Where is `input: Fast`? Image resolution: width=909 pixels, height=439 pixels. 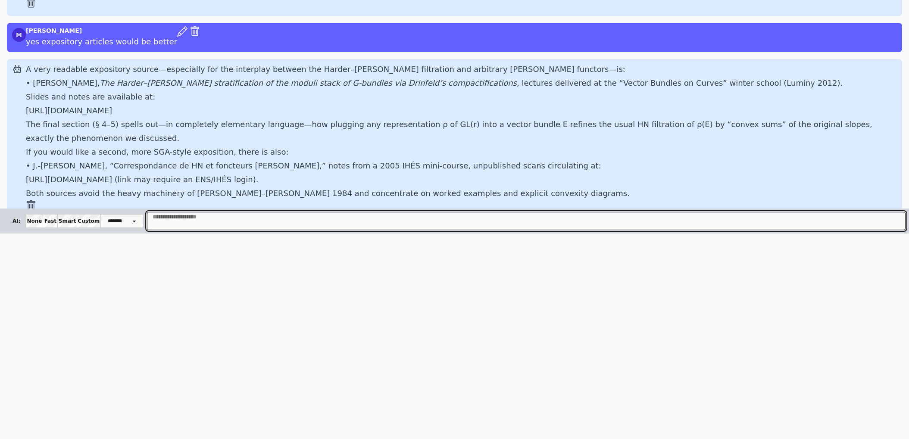 input: Fast is located at coordinates (50, 221).